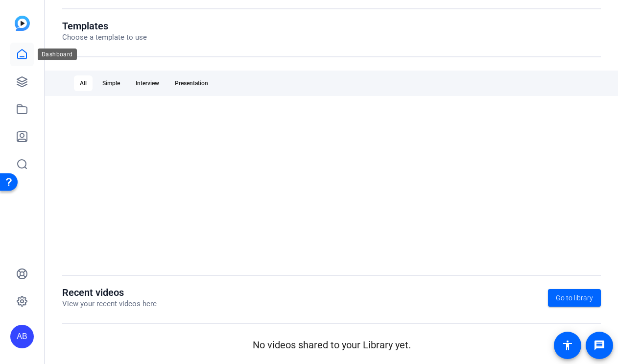 This screenshot has width=618, height=364. Describe the element at coordinates (109, 304) in the screenshot. I see `p: View your recent videos here` at that location.